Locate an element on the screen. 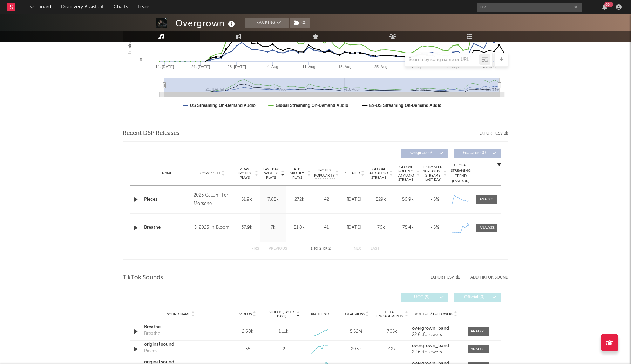 The width and height of the screenshot is (631, 364). text: 11. Aug is located at coordinates (308, 67).